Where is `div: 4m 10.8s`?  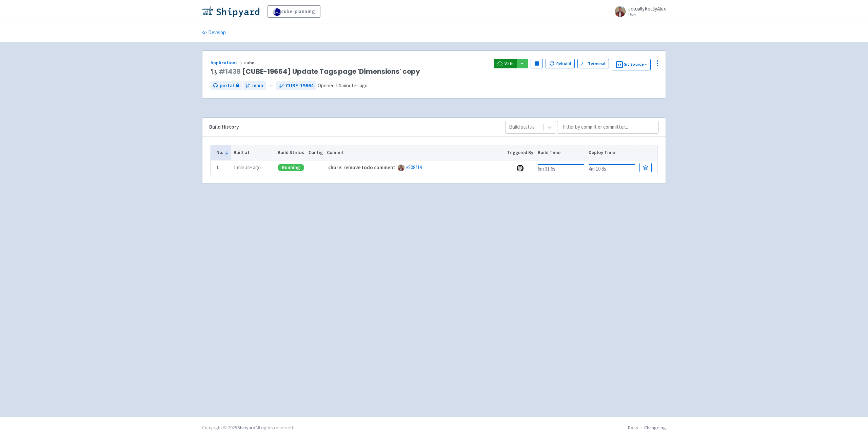 div: 4m 10.8s is located at coordinates (611, 168).